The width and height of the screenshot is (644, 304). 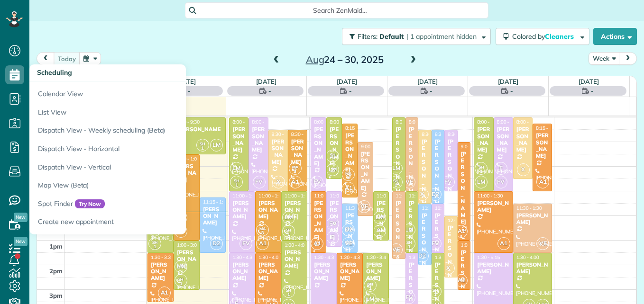 I want to click on span: 8:30 - 11:30, so click(x=434, y=134).